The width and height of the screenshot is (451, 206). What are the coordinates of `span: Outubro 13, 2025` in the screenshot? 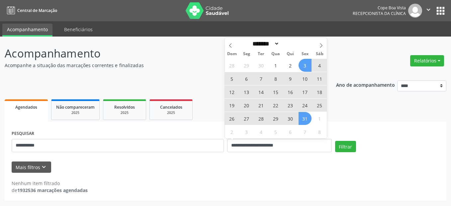 It's located at (246, 92).